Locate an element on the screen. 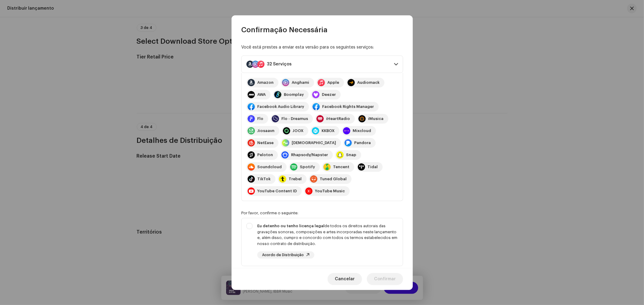 The height and width of the screenshot is (305, 644). div: Amazon is located at coordinates (265, 82).